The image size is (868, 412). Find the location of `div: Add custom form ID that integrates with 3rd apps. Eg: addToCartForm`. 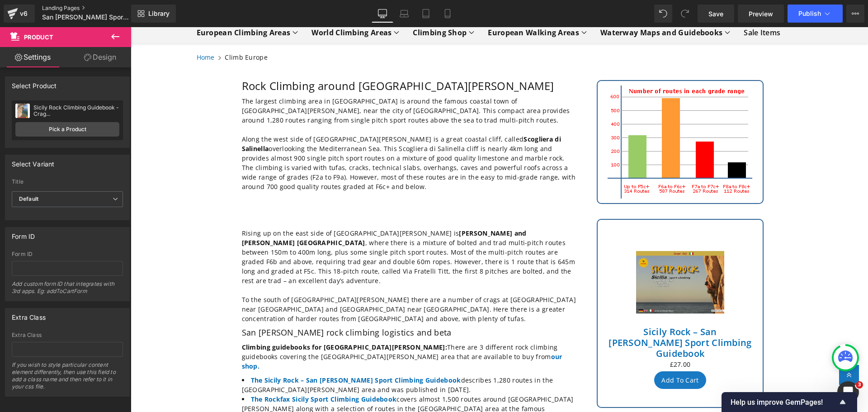

div: Add custom form ID that integrates with 3rd apps. Eg: addToCartForm is located at coordinates (67, 291).